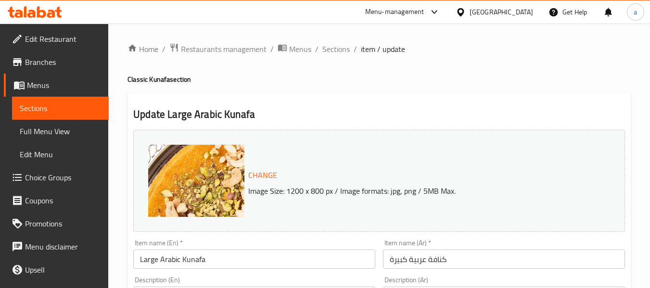 The height and width of the screenshot is (288, 650). Describe the element at coordinates (60, 155) in the screenshot. I see `a: Edit Menu` at that location.